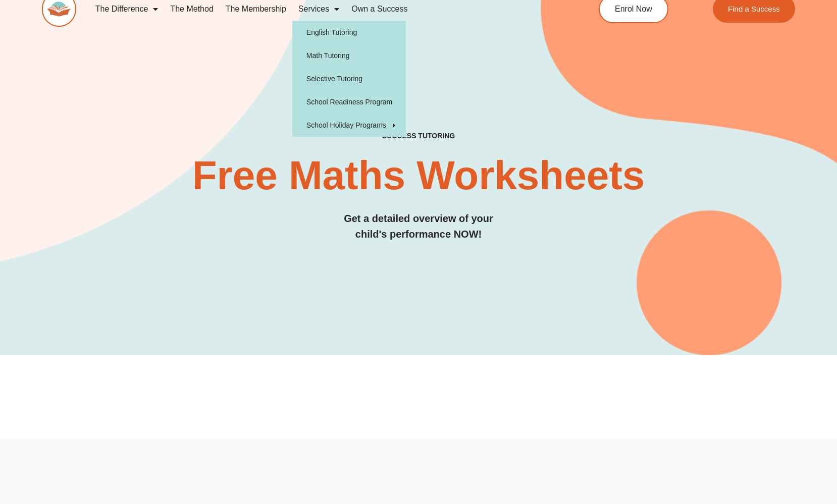 The width and height of the screenshot is (837, 504). Describe the element at coordinates (634, 9) in the screenshot. I see `span: Enrol Now` at that location.